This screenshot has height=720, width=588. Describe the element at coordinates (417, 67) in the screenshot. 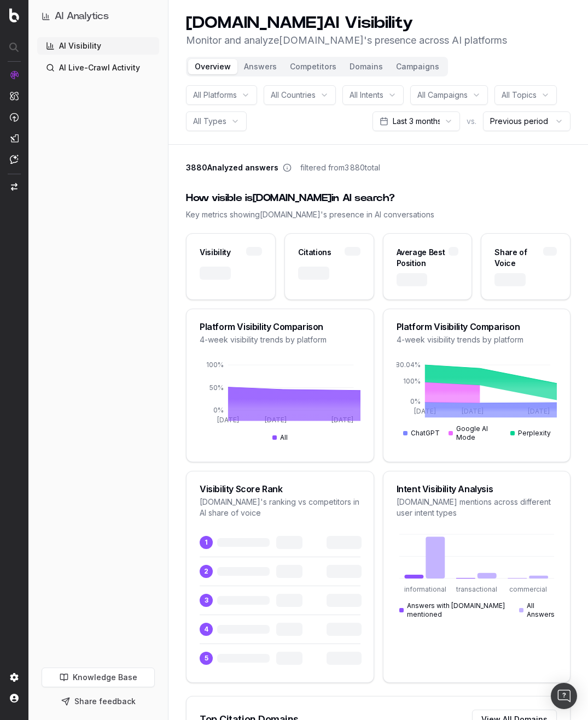

I see `button: Campaigns` at that location.